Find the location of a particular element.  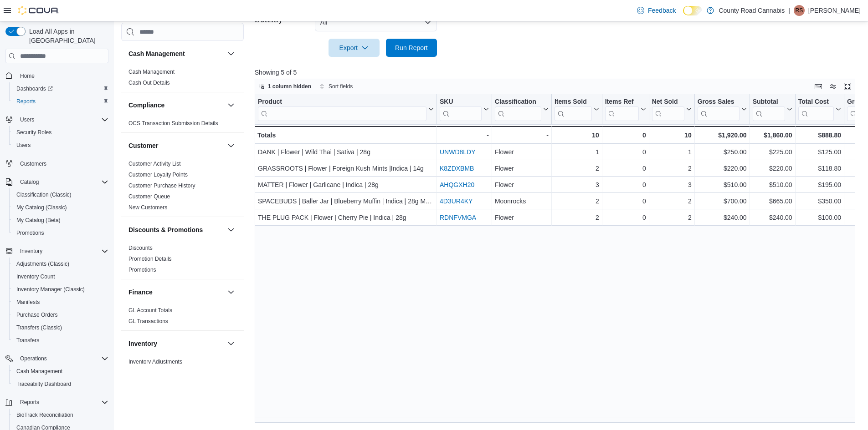

div: GRASSROOTS | Flower | Foreign Kush Mints |Indica | 14g is located at coordinates (346, 168).